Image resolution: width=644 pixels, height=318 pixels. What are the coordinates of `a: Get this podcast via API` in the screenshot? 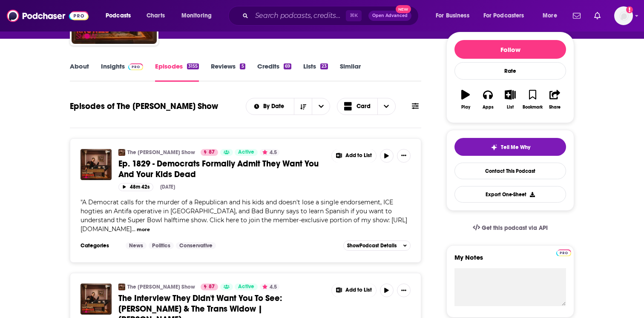 It's located at (511, 227).